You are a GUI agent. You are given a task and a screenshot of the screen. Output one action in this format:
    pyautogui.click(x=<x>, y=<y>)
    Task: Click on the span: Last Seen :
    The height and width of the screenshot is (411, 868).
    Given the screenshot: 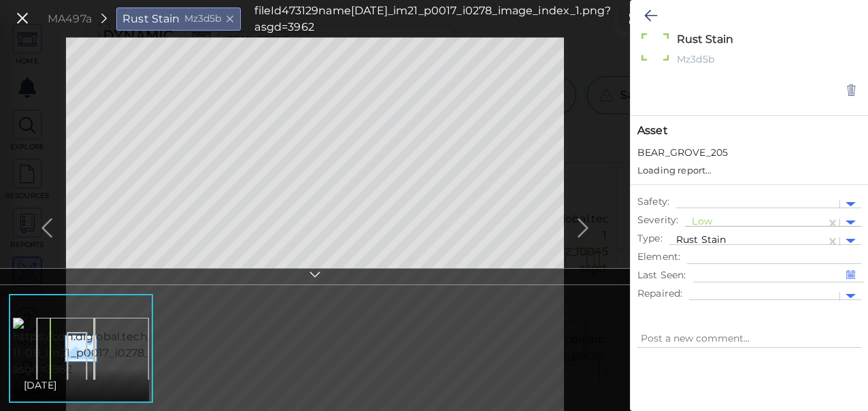 What is the action you would take?
    pyautogui.click(x=662, y=275)
    